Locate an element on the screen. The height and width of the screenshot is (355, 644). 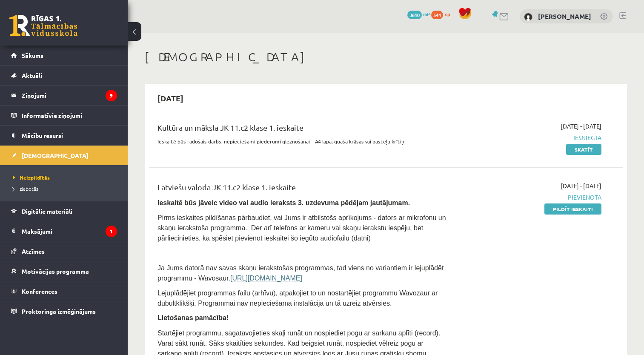
span: 3610 is located at coordinates (415, 15).